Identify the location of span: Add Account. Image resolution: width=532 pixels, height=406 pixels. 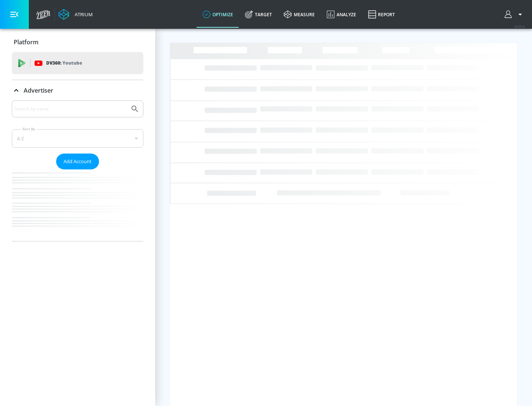
(78, 162).